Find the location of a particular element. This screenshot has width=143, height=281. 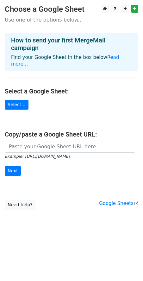

input: Paste your Google Sheet URL here is located at coordinates (70, 147).